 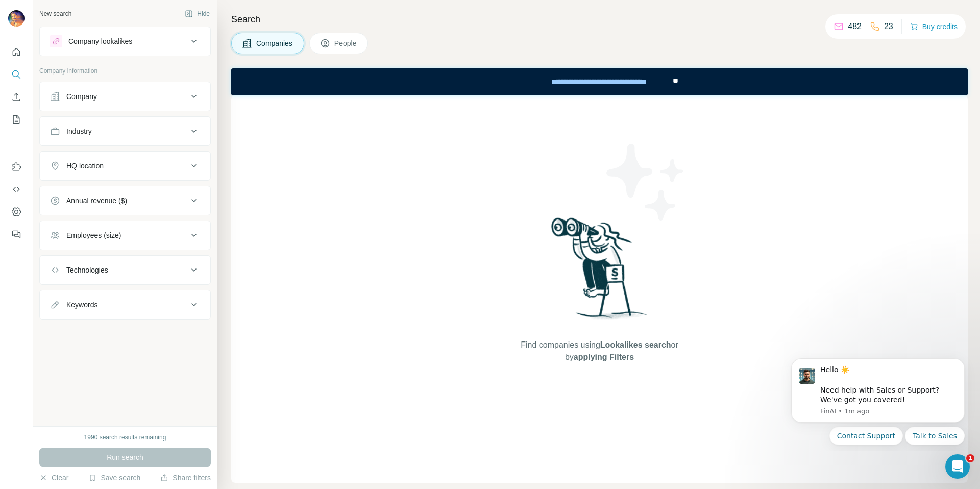 What do you see at coordinates (367, 13) in the screenshot?
I see `div: Upgrade plan for full access to Surfe` at bounding box center [367, 13].